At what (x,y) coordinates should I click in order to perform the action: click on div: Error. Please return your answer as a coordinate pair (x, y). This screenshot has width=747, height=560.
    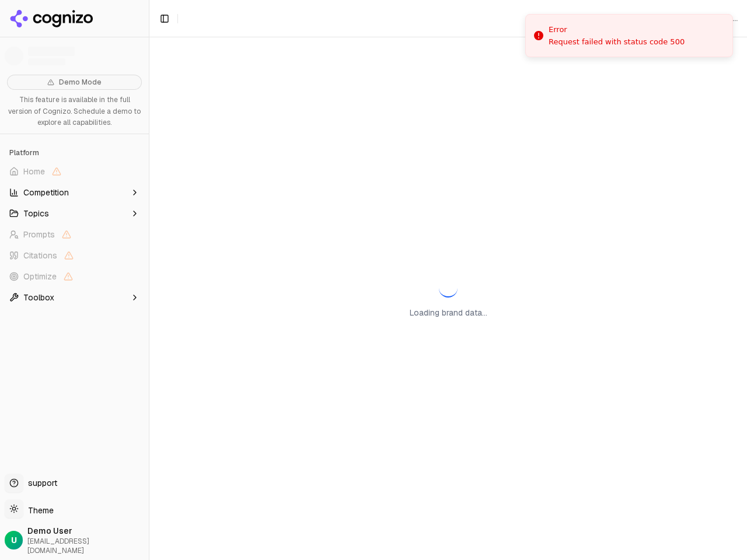
    Looking at the image, I should click on (616, 30).